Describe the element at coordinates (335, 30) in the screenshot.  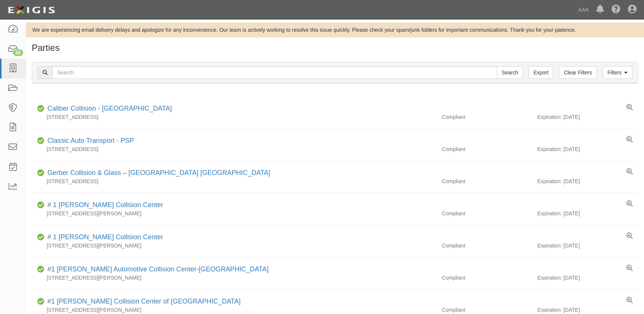
I see `div: We are experiencing email delivery delays and apologize for any inconvenience. Our team is active...` at that location.